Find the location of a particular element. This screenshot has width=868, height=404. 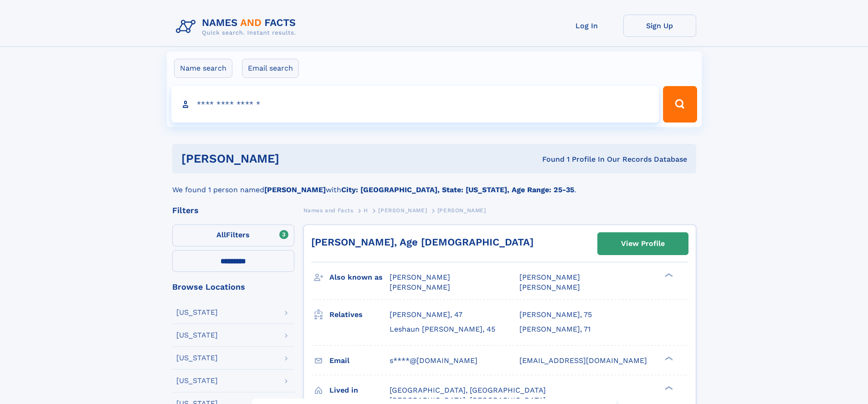

span: H is located at coordinates (366, 210).